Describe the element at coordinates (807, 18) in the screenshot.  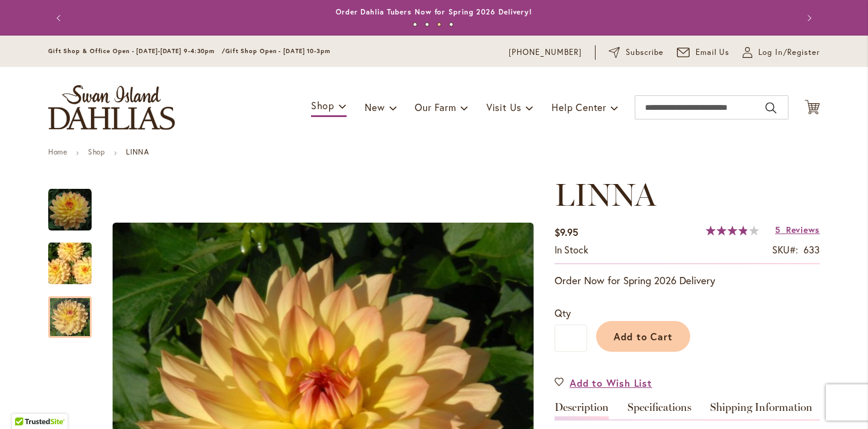
I see `button: Next` at that location.